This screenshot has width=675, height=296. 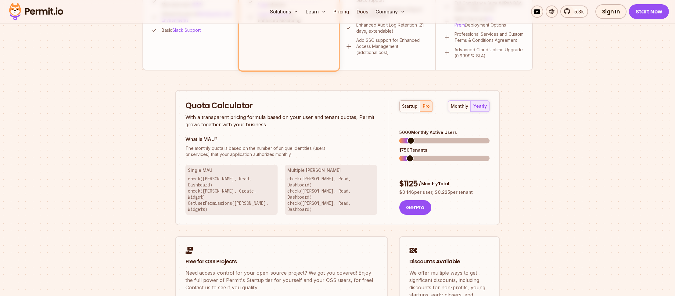 I want to click on button: Company, so click(x=390, y=12).